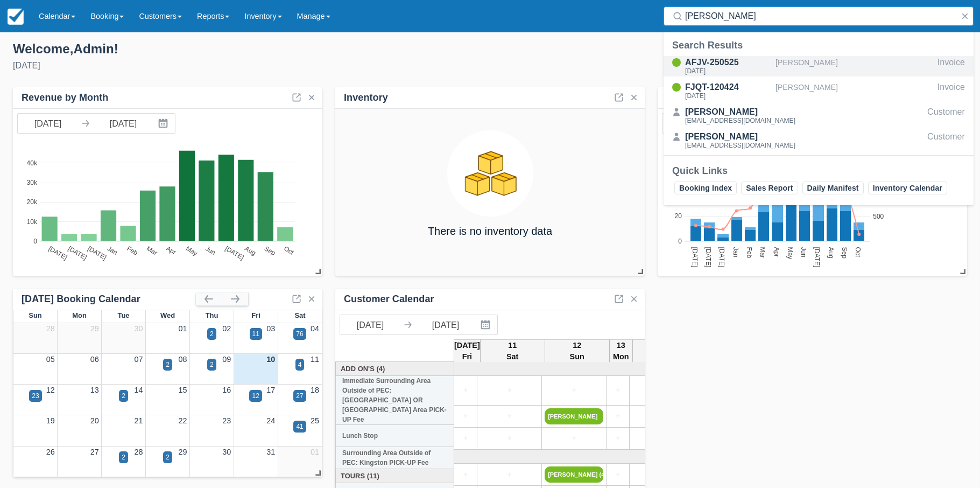 The height and width of the screenshot is (488, 980). What do you see at coordinates (247, 49) in the screenshot?
I see `div: Welcome , Admin !` at bounding box center [247, 49].